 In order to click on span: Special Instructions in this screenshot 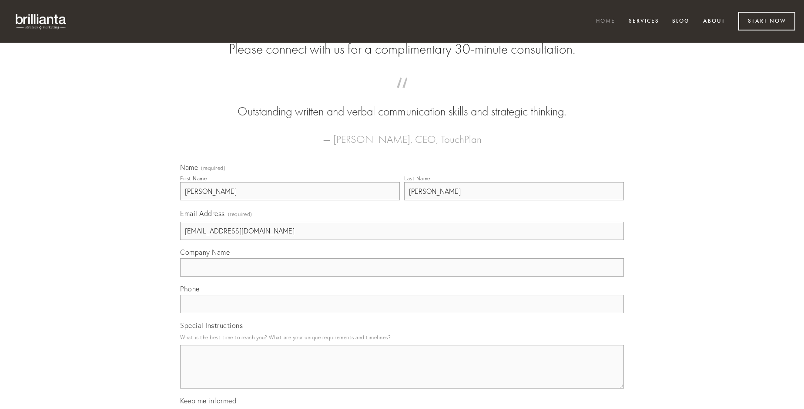, I will do `click(211, 325)`.